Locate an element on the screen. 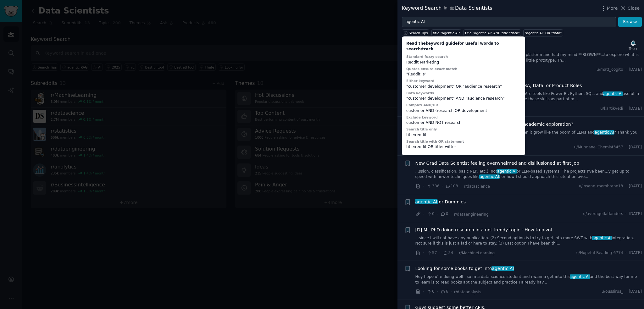 Image resolution: width=644 pixels, height=309 pixels. input: Try a keyword related to your business is located at coordinates (508, 22).